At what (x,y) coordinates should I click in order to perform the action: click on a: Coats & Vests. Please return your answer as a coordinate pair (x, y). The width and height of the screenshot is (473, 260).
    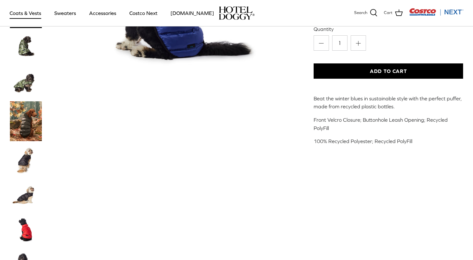
    Looking at the image, I should click on (25, 13).